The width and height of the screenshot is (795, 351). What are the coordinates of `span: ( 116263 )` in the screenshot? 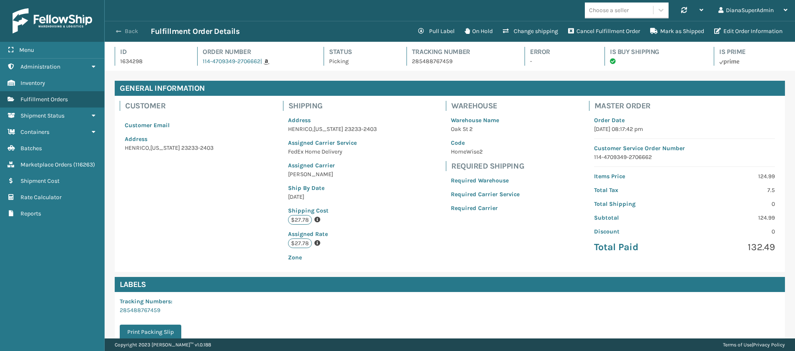 It's located at (84, 165).